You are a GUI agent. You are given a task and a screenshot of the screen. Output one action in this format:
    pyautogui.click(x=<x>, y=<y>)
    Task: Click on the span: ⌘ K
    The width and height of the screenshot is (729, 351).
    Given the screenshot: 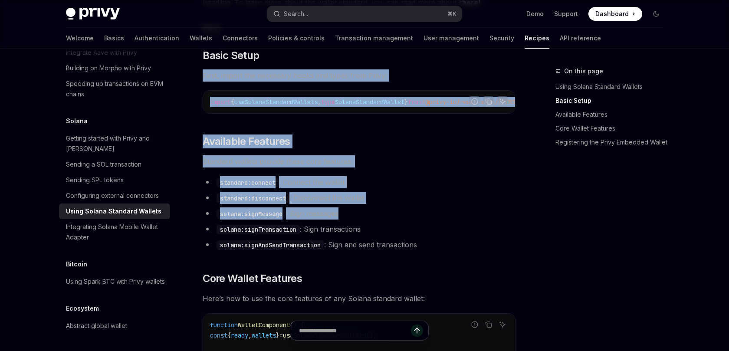 What is the action you would take?
    pyautogui.click(x=452, y=14)
    